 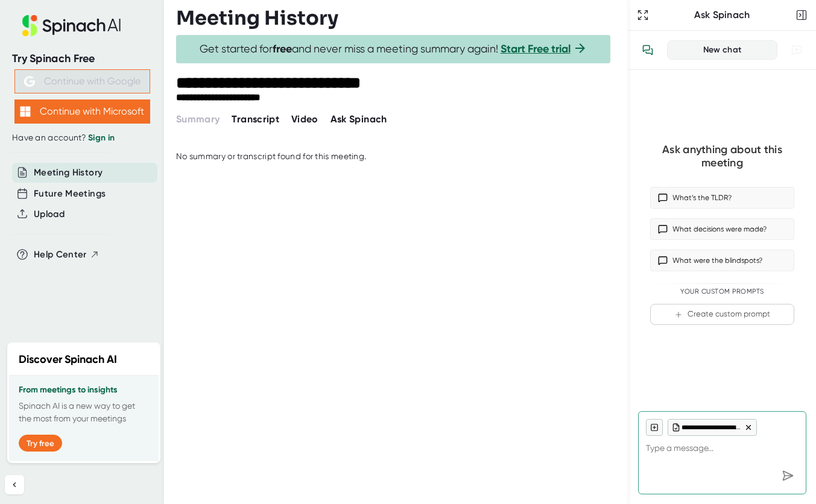 I want to click on img: Aehbyd4JwY73AAAAAElFTkSuQmCC, so click(x=30, y=82).